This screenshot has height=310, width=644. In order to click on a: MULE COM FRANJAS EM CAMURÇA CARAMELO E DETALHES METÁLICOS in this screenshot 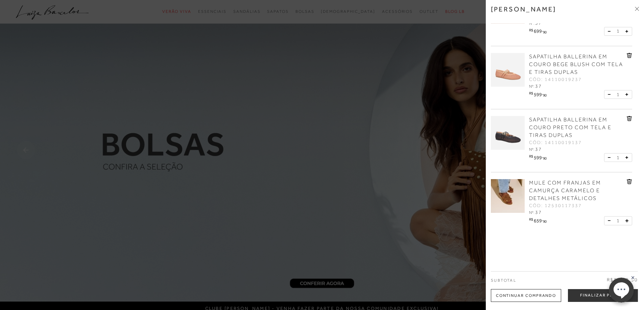, I will do `click(576, 190)`.